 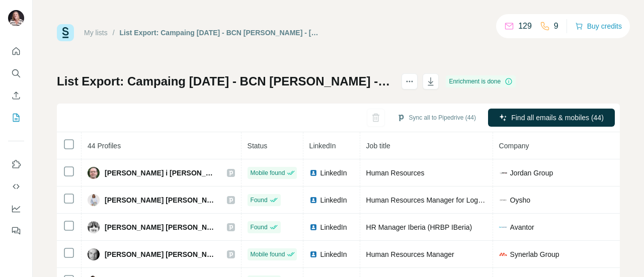 What do you see at coordinates (520, 200) in the screenshot?
I see `span: Oysho` at bounding box center [520, 200].